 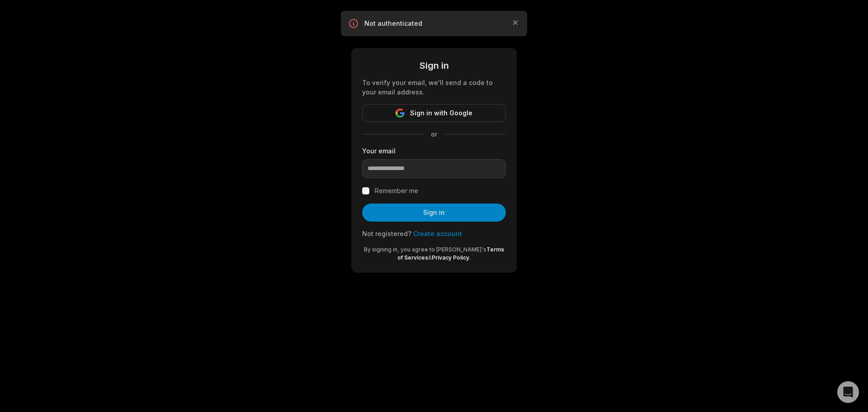 What do you see at coordinates (397, 191) in the screenshot?
I see `label: Remember me` at bounding box center [397, 191].